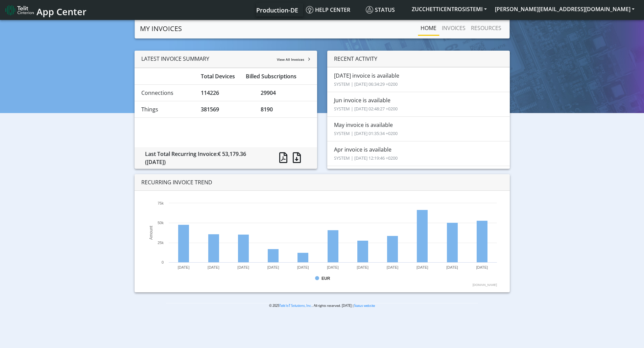 This screenshot has height=348, width=644. Describe the element at coordinates (226, 93) in the screenshot. I see `div: 114226` at that location.